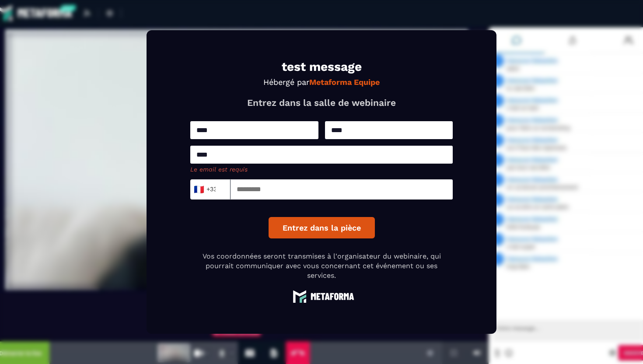  Describe the element at coordinates (321, 67) in the screenshot. I see `h1: test message` at that location.